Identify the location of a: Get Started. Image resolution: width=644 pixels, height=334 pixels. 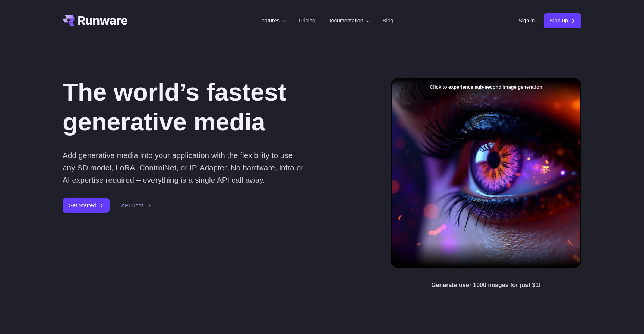
(86, 205).